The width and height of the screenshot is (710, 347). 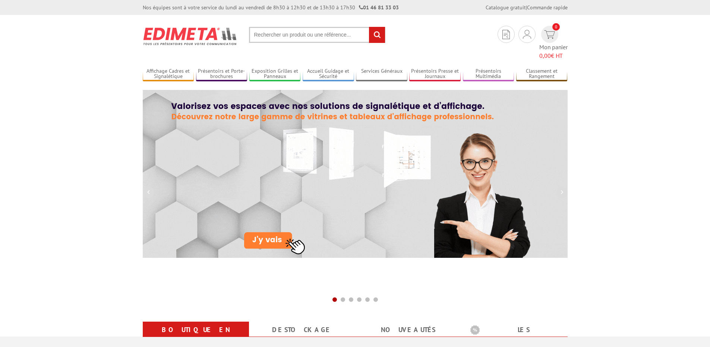 What do you see at coordinates (222, 74) in the screenshot?
I see `a: Présentoirs et Porte-brochures` at bounding box center [222, 74].